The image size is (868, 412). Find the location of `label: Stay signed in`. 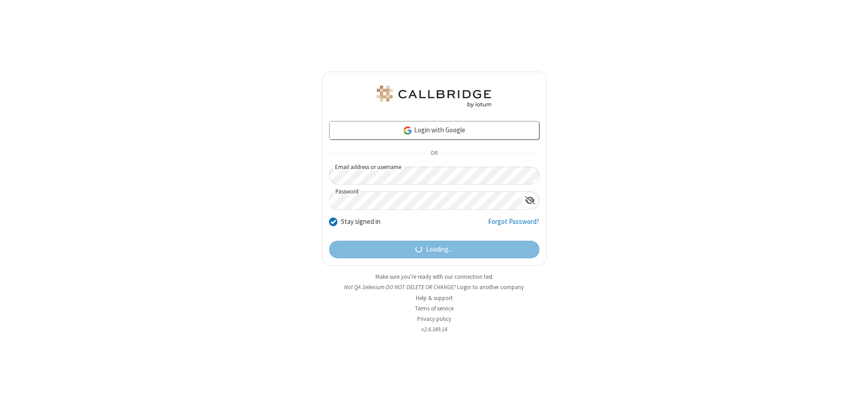

label: Stay signed in is located at coordinates (361, 222).